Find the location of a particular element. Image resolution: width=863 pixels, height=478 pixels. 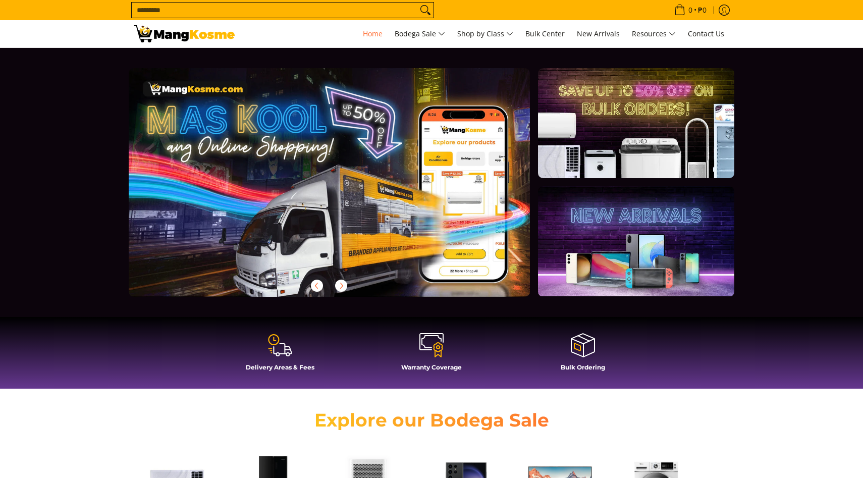

button: Previous is located at coordinates (317, 286).